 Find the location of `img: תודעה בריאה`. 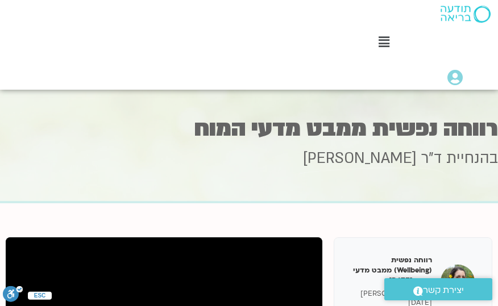

img: תודעה בריאה is located at coordinates (465, 14).